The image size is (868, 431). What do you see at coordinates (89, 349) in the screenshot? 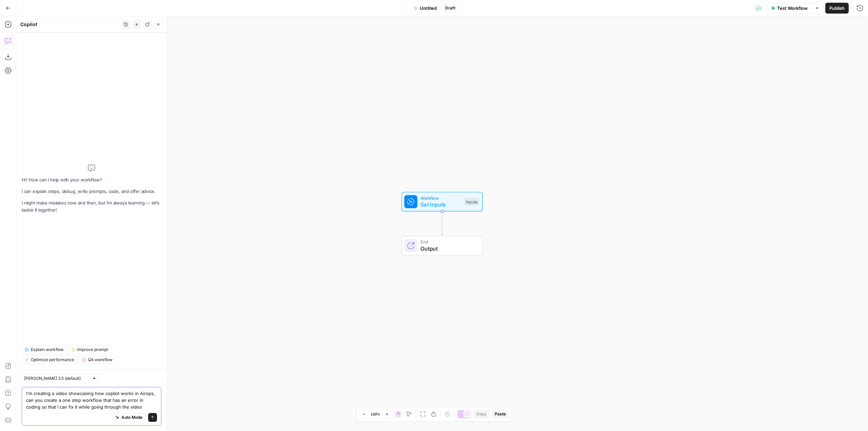
I see `button: Improve prompt` at bounding box center [89, 349].